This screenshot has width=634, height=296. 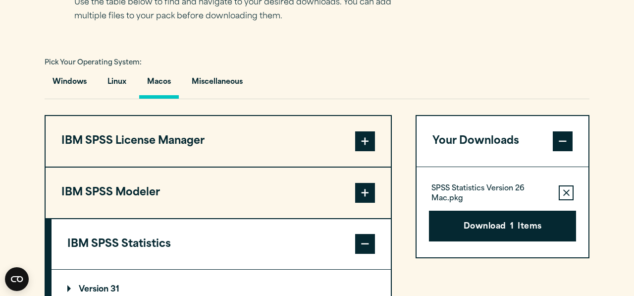 What do you see at coordinates (502, 141) in the screenshot?
I see `button: Your Downloads` at bounding box center [502, 141].